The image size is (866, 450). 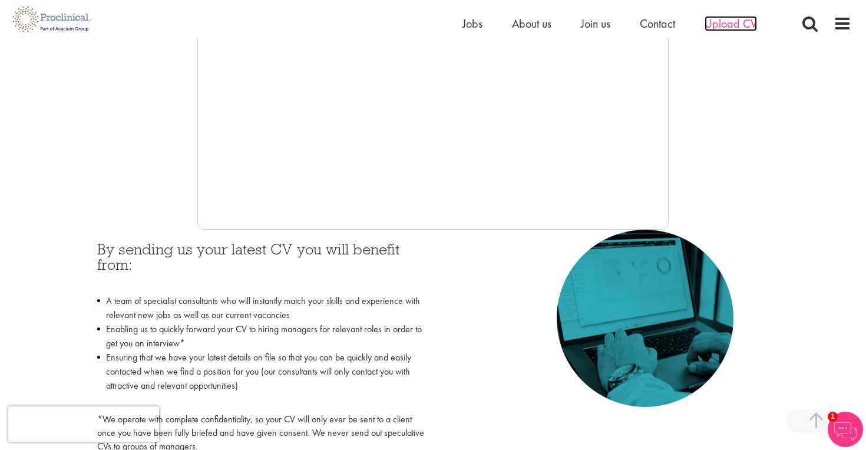 What do you see at coordinates (472, 24) in the screenshot?
I see `a: Jobs` at bounding box center [472, 24].